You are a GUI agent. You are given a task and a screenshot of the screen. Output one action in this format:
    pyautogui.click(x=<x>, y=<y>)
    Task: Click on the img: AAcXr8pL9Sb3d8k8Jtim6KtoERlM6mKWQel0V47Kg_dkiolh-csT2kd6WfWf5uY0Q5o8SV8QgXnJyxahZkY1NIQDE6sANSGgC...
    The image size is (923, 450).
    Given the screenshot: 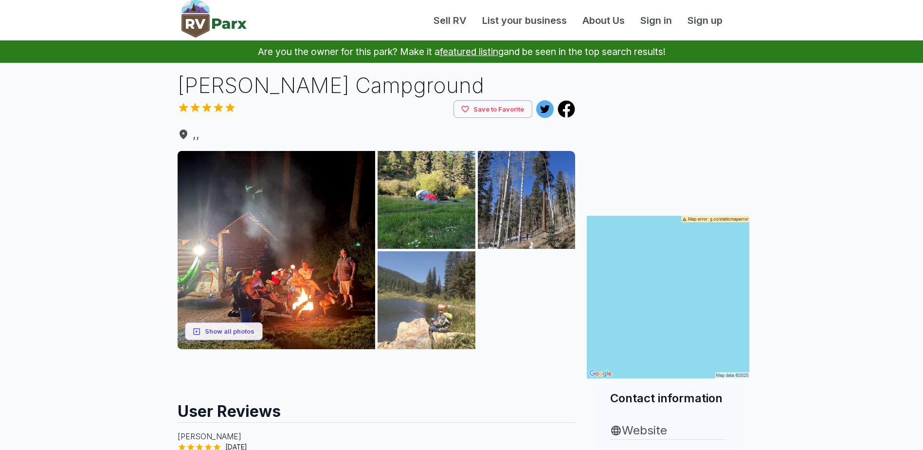 What is the action you would take?
    pyautogui.click(x=526, y=199)
    